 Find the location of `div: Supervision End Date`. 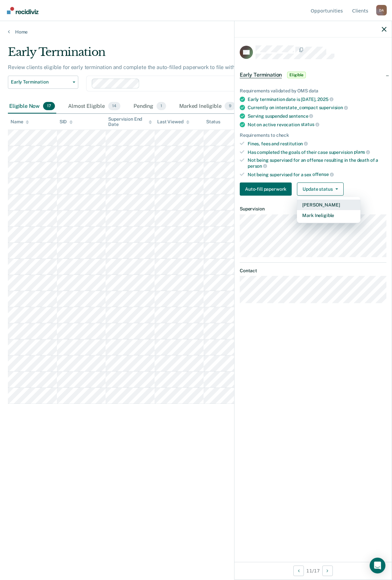

div: Supervision End Date is located at coordinates (130, 122).